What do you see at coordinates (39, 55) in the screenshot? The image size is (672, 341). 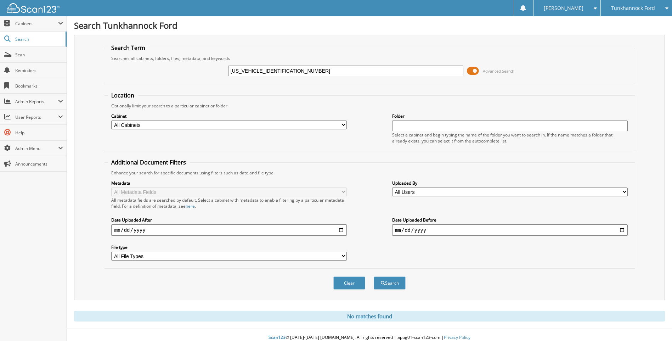 I see `span: Scan` at bounding box center [39, 55].